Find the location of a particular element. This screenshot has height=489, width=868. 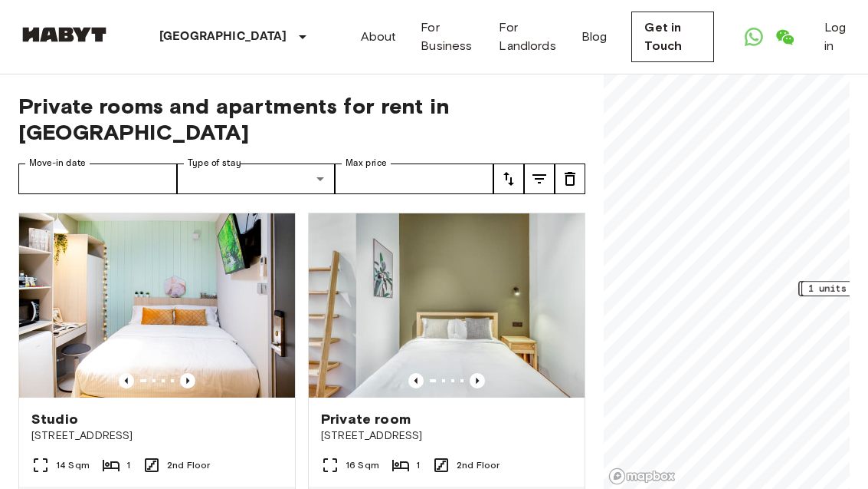

img: Marketing picture of unit SG-01-021-008-01 is located at coordinates (447, 305).